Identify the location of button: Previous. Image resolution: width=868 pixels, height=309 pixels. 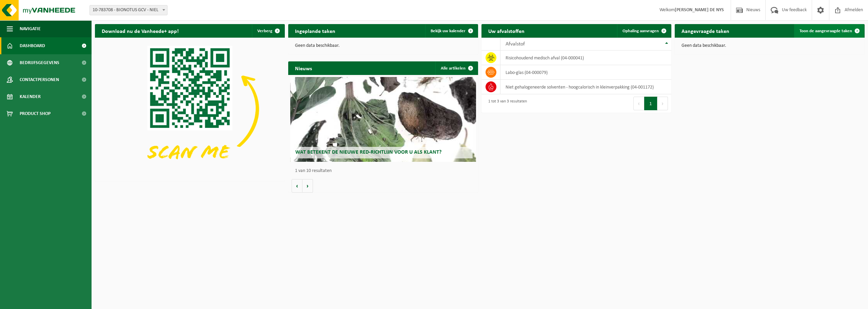
(639, 103).